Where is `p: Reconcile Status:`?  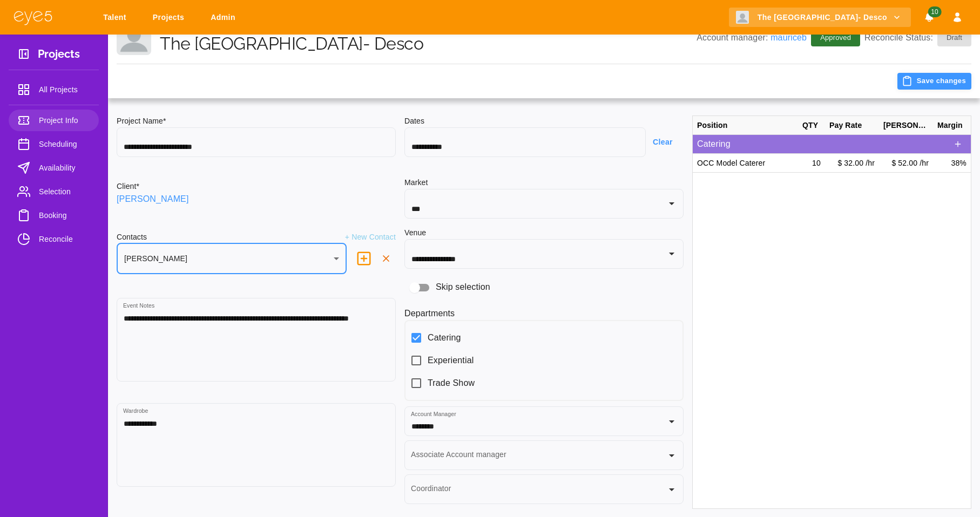
p: Reconcile Status: is located at coordinates (918, 38).